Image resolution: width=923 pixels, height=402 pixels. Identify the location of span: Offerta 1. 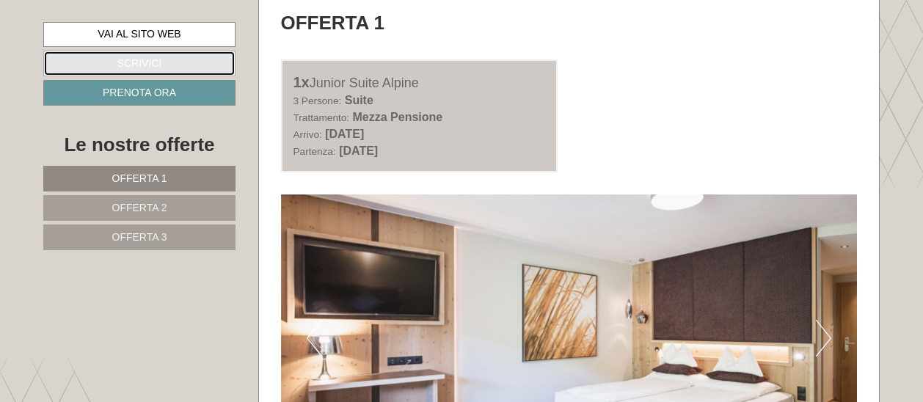
(139, 178).